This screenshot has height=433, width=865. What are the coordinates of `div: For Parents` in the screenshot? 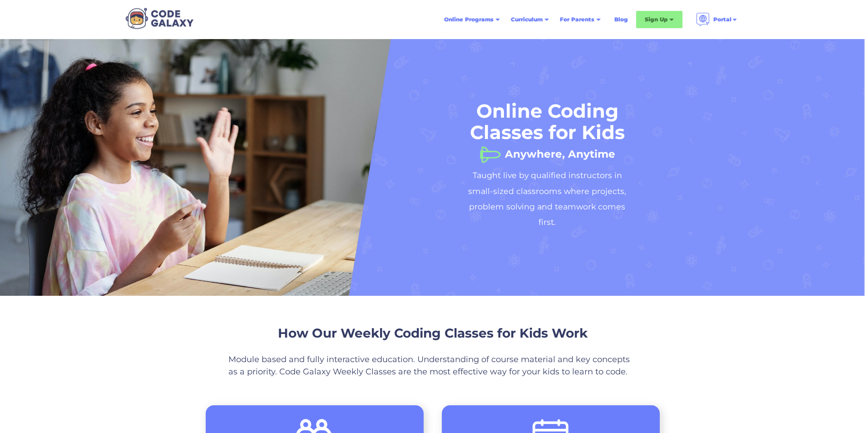 It's located at (577, 20).